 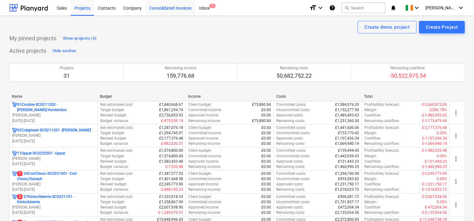 I want to click on p: £2,249,773.90, so click(x=171, y=184).